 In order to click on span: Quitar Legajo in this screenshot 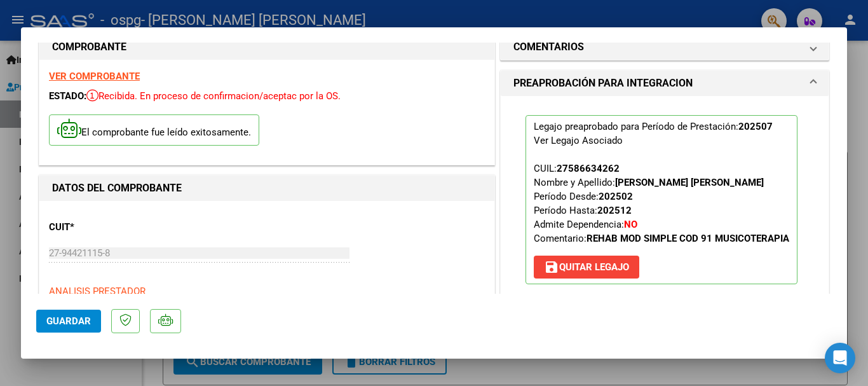, I will do `click(586, 267)`.